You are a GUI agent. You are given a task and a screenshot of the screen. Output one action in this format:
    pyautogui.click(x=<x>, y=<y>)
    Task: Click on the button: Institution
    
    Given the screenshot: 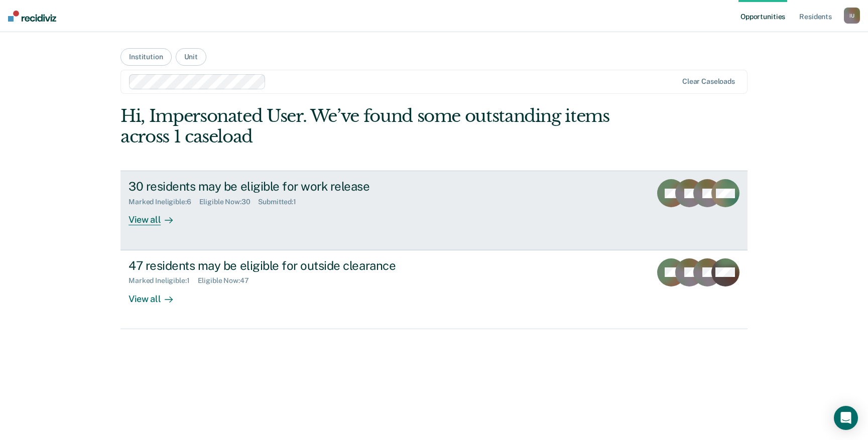 What is the action you would take?
    pyautogui.click(x=146, y=57)
    